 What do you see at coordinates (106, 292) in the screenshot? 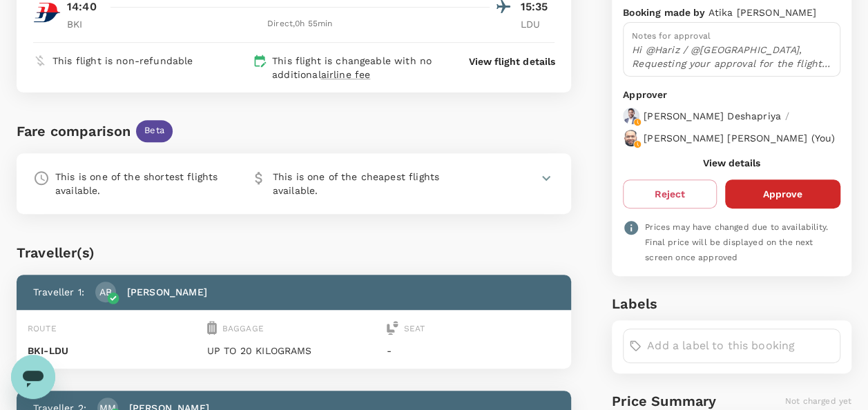
I see `p: AB` at bounding box center [106, 292].